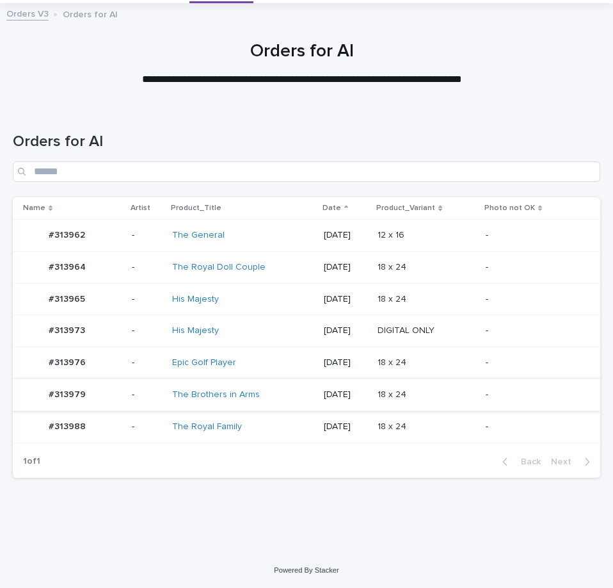 This screenshot has width=613, height=588. Describe the element at coordinates (573, 462) in the screenshot. I see `button: Next` at that location.